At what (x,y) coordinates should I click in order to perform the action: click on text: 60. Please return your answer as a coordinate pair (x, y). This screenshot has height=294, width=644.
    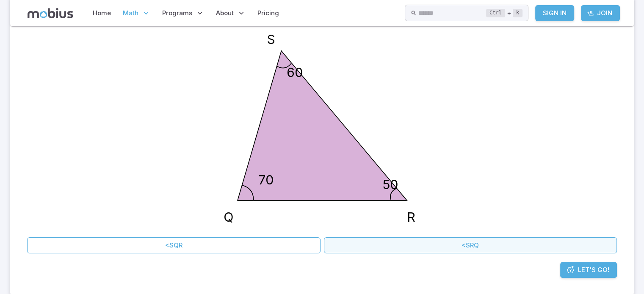
    Looking at the image, I should click on (295, 72).